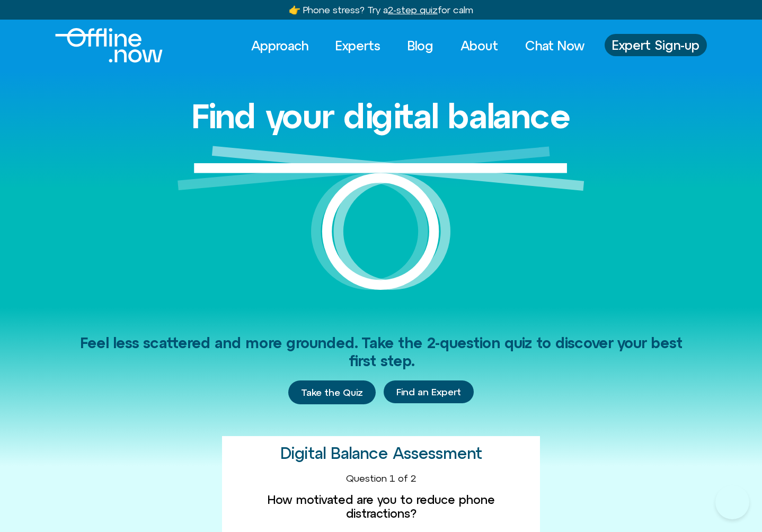 This screenshot has width=762, height=532. I want to click on u: 2-step quiz, so click(413, 9).